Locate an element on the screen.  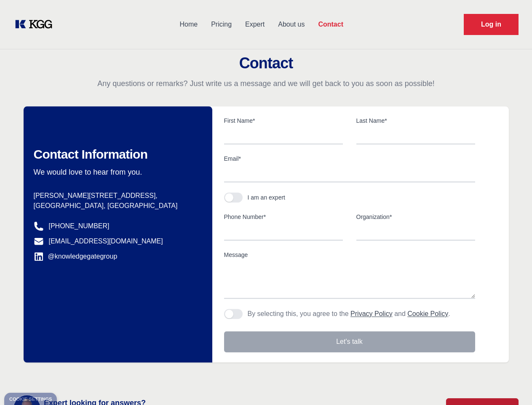
div: Cookie settings is located at coordinates (30, 399).